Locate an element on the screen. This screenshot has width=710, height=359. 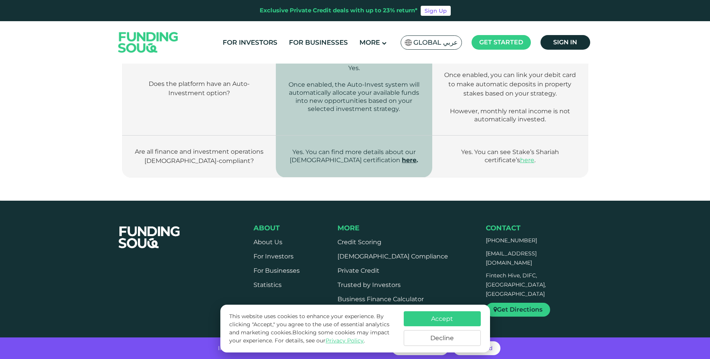
img: SA Flag is located at coordinates (409, 42).